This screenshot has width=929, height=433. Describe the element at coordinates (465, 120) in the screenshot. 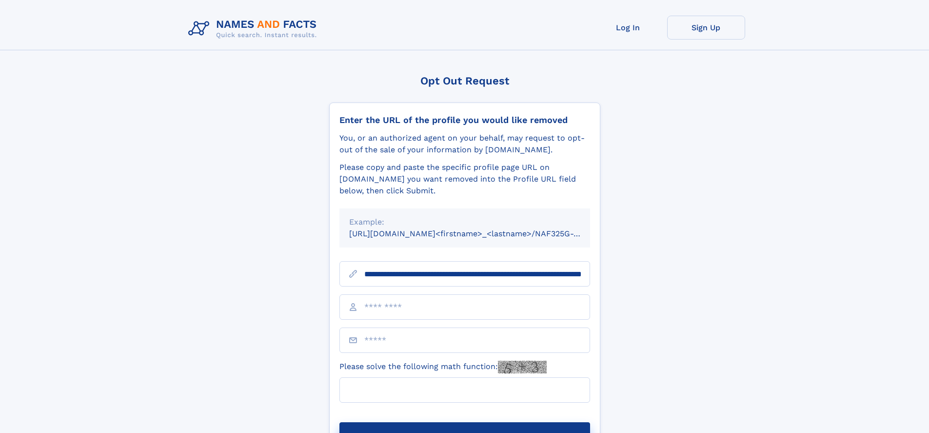

I see `div: Enter the URL of the profile you would like removed` at that location.